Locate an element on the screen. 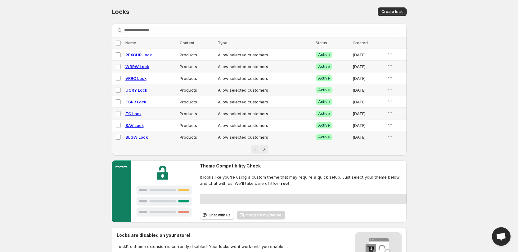 This screenshot has width=518, height=252. nav: Pagination is located at coordinates (259, 149).